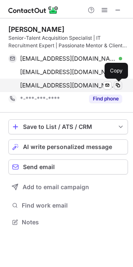 The width and height of the screenshot is (133, 267). Describe the element at coordinates (56, 187) in the screenshot. I see `span: Add to email campaign` at that location.